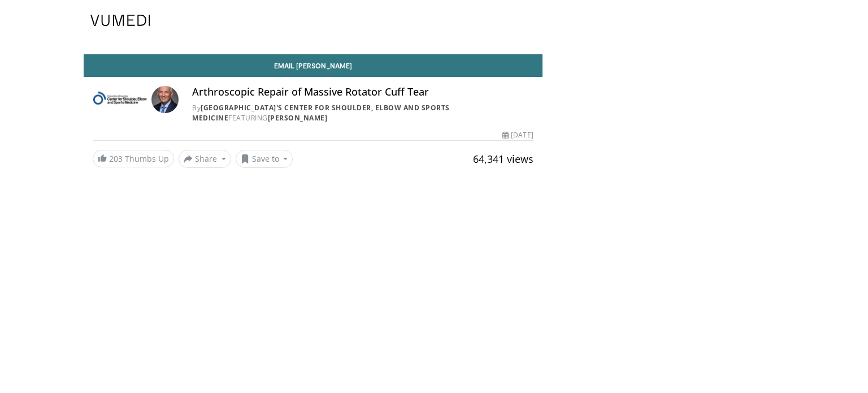 This screenshot has width=868, height=393. I want to click on h4: Arthroscopic Repair of Massive Rotator Cuff Tear, so click(363, 92).